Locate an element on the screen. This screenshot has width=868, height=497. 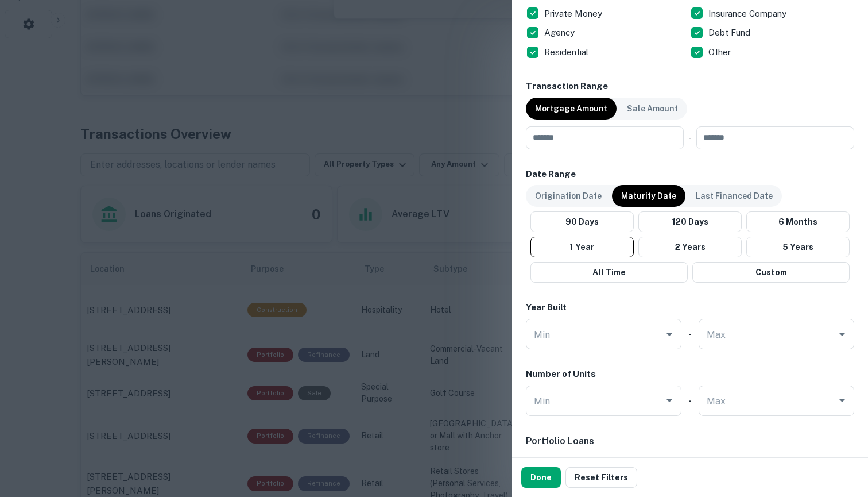
p: Private Money is located at coordinates (574, 13).